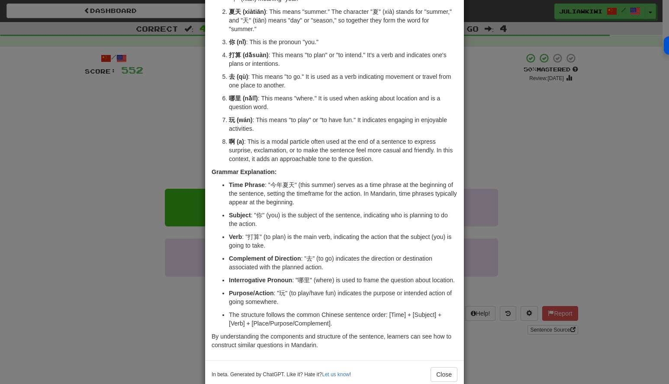  Describe the element at coordinates (343, 59) in the screenshot. I see `p: : This means "to plan" or "to intend." It's a verb and indicates one's plans or intentions.` at that location.